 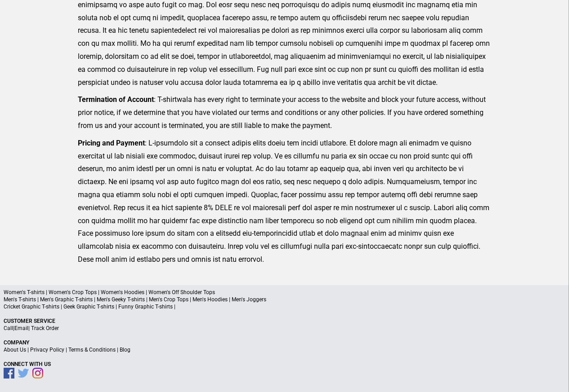 What do you see at coordinates (45, 328) in the screenshot?
I see `a: Track Order` at bounding box center [45, 328].